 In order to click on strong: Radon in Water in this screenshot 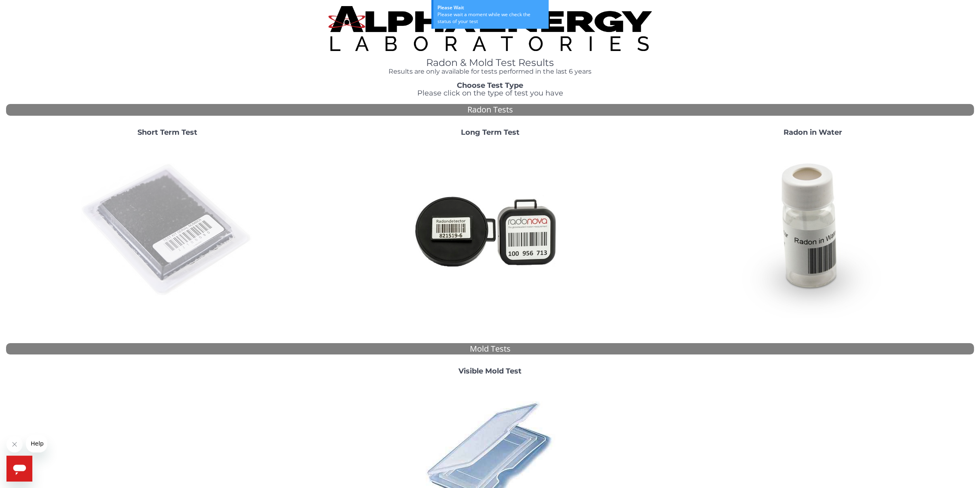, I will do `click(813, 132)`.